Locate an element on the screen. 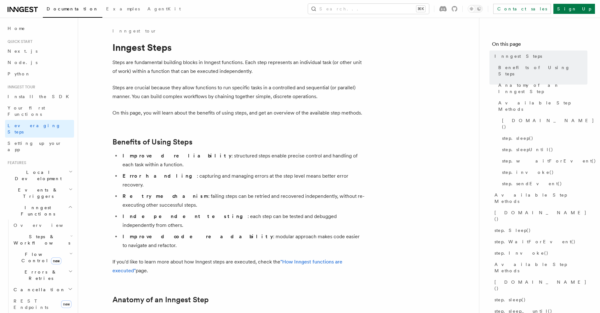  p: Steps are crucial because they allow functions to run specific tasks in a controlled and sequenti... is located at coordinates (239, 92).